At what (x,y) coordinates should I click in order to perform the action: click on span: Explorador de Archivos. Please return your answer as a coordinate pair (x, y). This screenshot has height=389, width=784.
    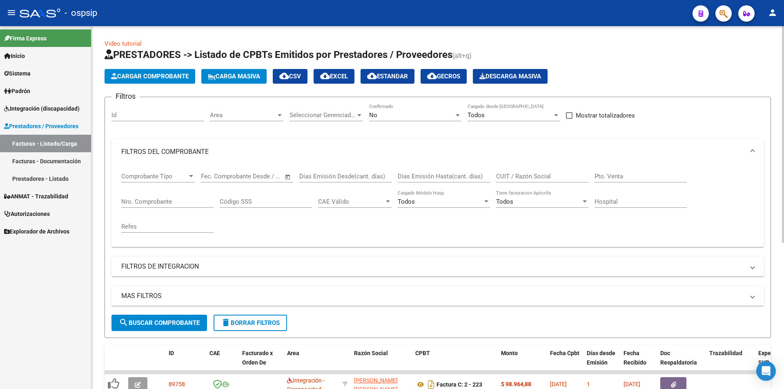
    Looking at the image, I should click on (37, 231).